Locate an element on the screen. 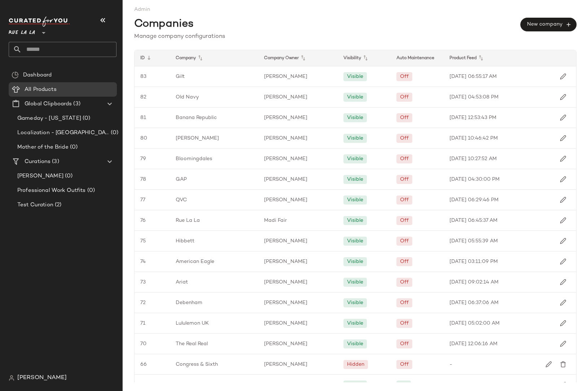 The height and width of the screenshot is (391, 588). span: 75 is located at coordinates (143, 241).